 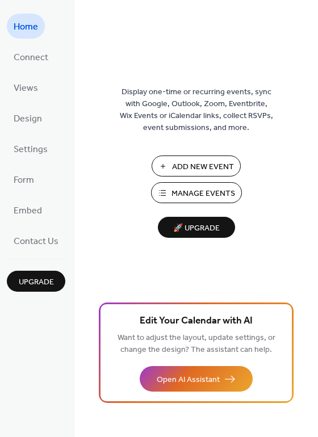 What do you see at coordinates (26, 27) in the screenshot?
I see `span: Home` at bounding box center [26, 27].